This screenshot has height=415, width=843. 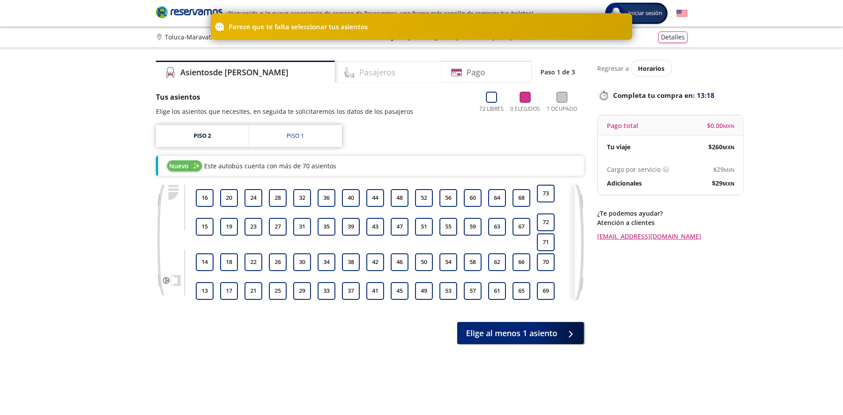 I want to click on p: 1 Ocupado, so click(x=562, y=109).